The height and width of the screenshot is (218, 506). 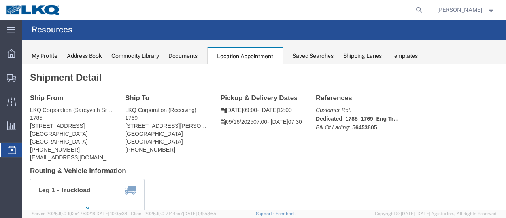 I want to click on div: Documents, so click(x=183, y=56).